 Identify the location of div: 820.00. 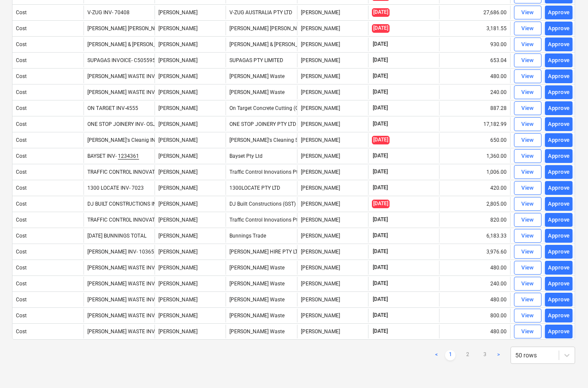
(474, 220).